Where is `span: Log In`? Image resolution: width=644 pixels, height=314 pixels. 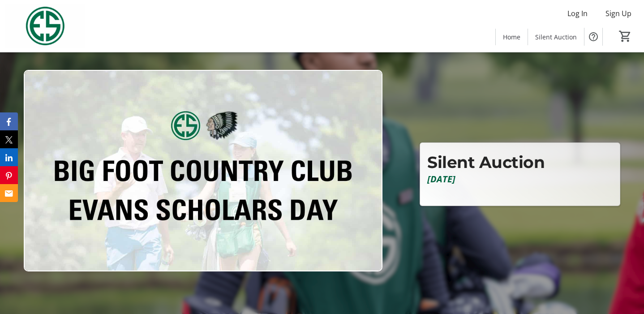 span: Log In is located at coordinates (577, 13).